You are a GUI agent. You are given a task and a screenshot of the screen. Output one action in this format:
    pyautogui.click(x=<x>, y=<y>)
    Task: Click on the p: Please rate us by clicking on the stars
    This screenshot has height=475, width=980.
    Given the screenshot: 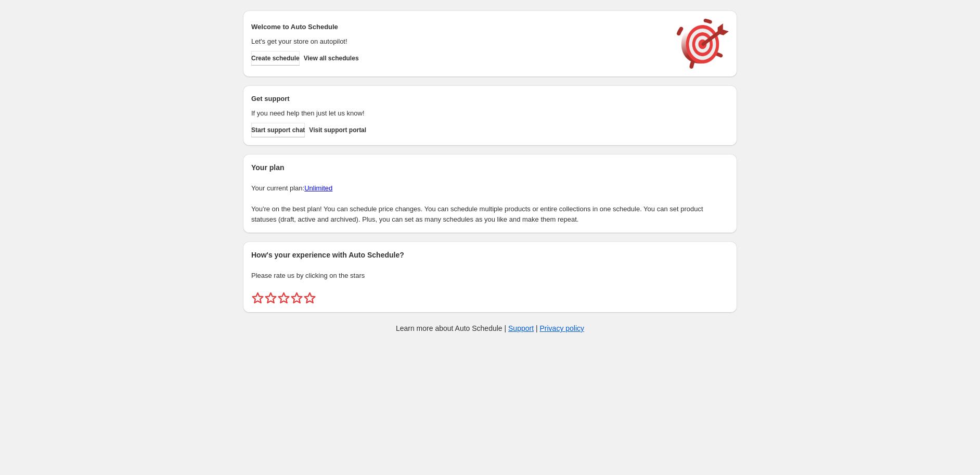 What is the action you would take?
    pyautogui.click(x=490, y=276)
    